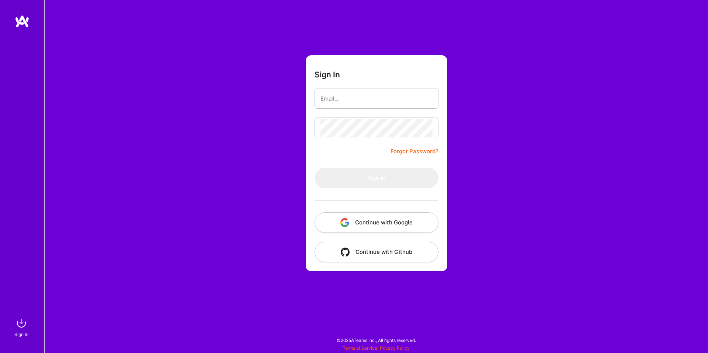 Image resolution: width=708 pixels, height=353 pixels. What do you see at coordinates (376, 340) in the screenshot?
I see `div: © 2025 ATeams Inc., All rights reserved.` at bounding box center [376, 340].